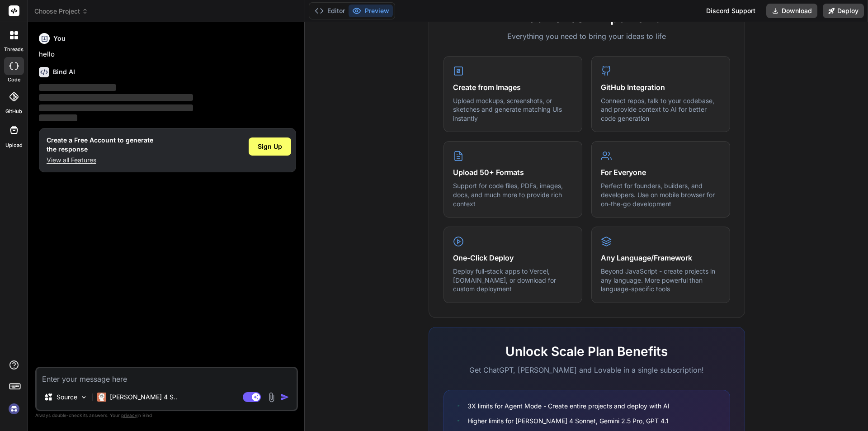  Describe the element at coordinates (792, 11) in the screenshot. I see `button: Download` at that location.